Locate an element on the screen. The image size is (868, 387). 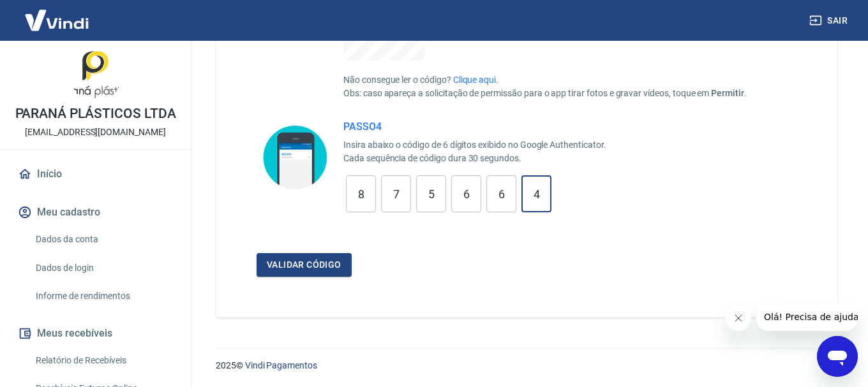
h5: PASSO 4 is located at coordinates (475, 127).